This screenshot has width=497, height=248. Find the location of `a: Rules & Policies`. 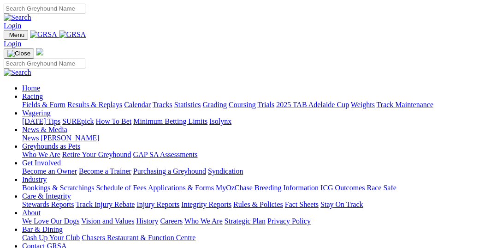

a: Rules & Policies is located at coordinates (258, 204).